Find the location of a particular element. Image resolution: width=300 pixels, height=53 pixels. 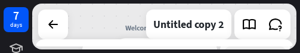

button: Open LiveChat chat widget is located at coordinates (27, 23).